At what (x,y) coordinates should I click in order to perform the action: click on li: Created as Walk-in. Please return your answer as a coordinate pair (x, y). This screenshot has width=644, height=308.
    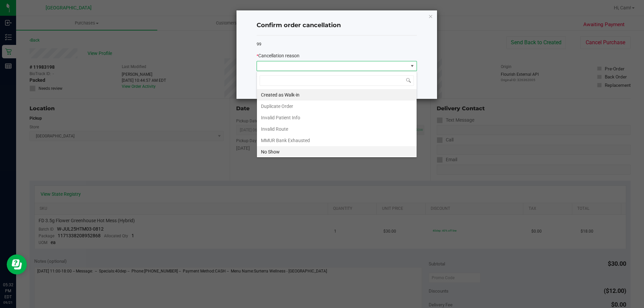
    Looking at the image, I should click on (337, 94).